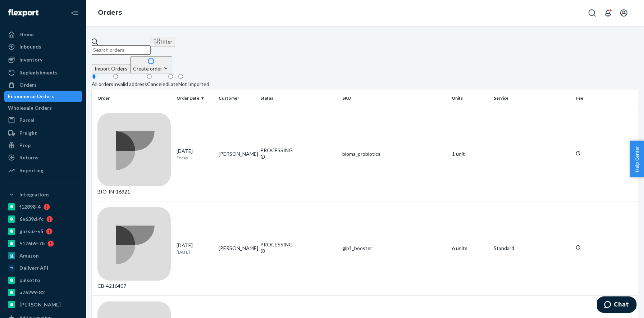 Image resolution: width=644 pixels, height=318 pixels. I want to click on input: All orders, so click(94, 76).